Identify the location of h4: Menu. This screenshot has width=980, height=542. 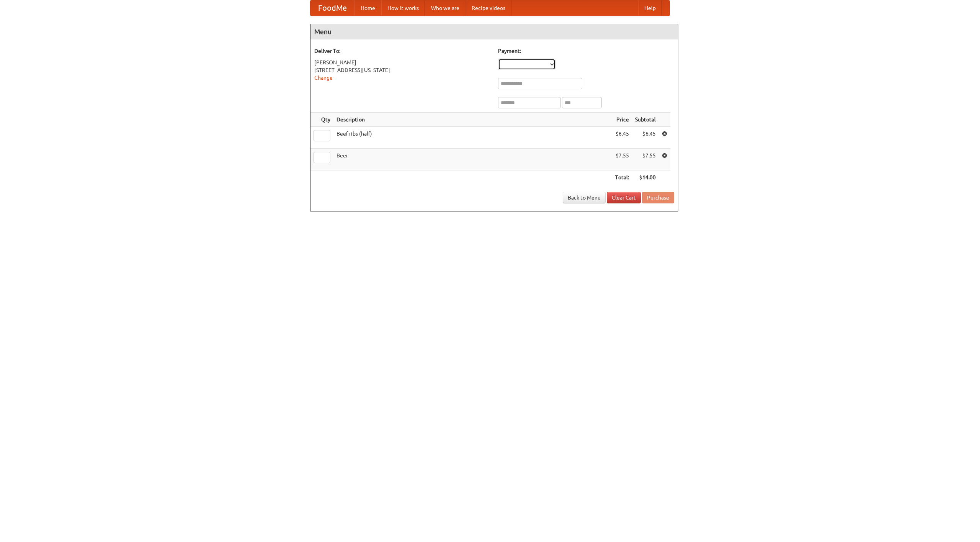
(494, 32).